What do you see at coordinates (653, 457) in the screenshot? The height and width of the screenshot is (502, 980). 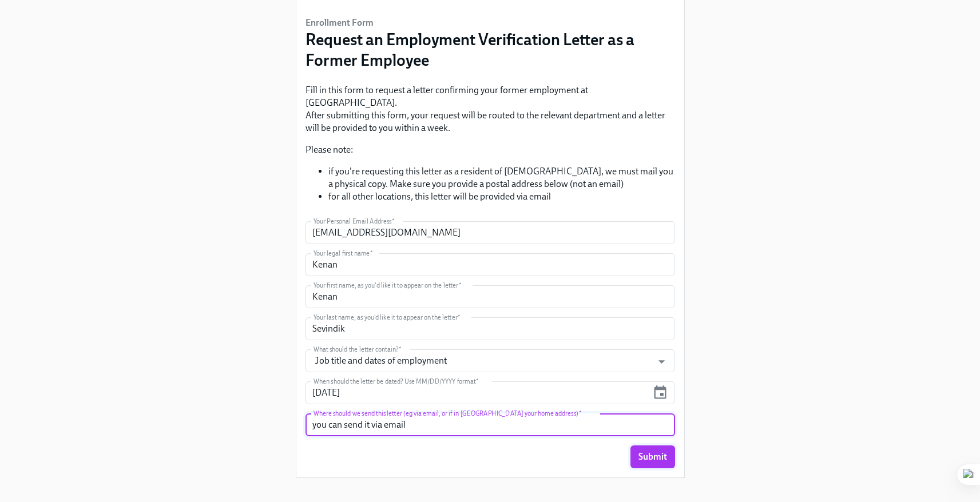 I see `span: Submit` at bounding box center [653, 457].